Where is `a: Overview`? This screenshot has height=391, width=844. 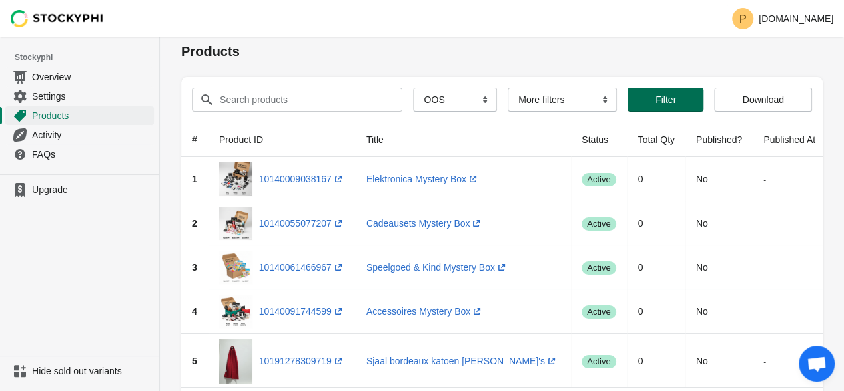 a: Overview is located at coordinates (79, 76).